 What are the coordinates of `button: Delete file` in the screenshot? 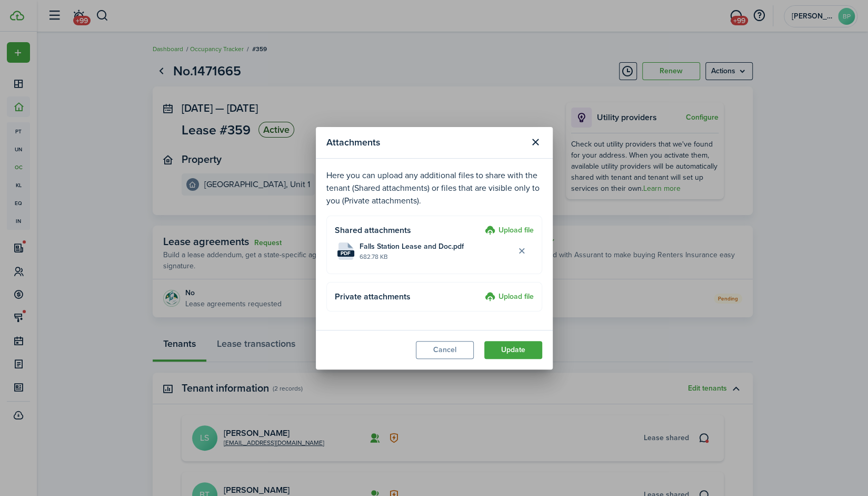 It's located at (522, 251).